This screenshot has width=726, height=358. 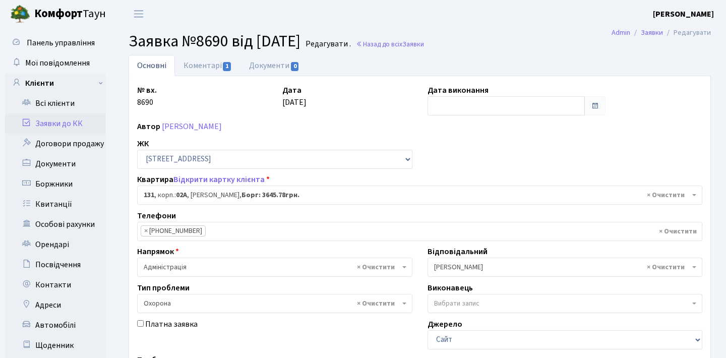 What do you see at coordinates (55, 103) in the screenshot?
I see `a: Всі клієнти` at bounding box center [55, 103].